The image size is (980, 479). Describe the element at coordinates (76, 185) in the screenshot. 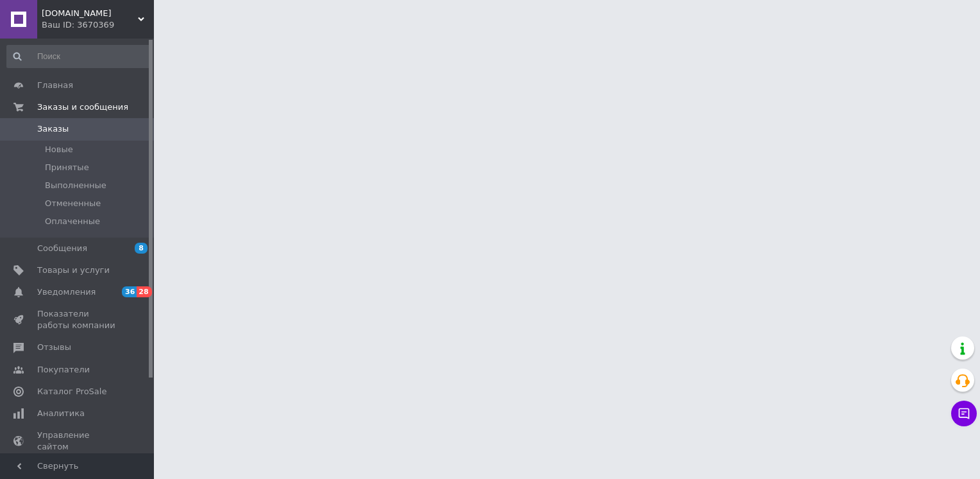

I see `span: Выполненные` at that location.